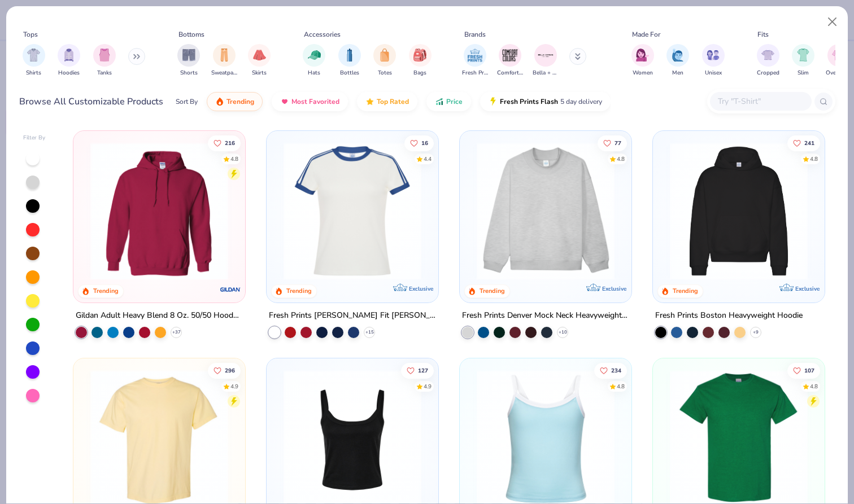 This screenshot has height=504, width=854. I want to click on span: Bella + Canvas, so click(546, 73).